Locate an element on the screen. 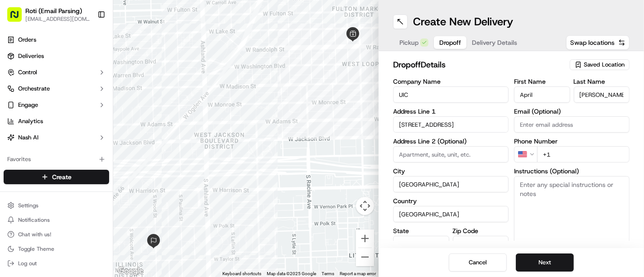  span: Roti (Email Parsing) is located at coordinates (53, 11).